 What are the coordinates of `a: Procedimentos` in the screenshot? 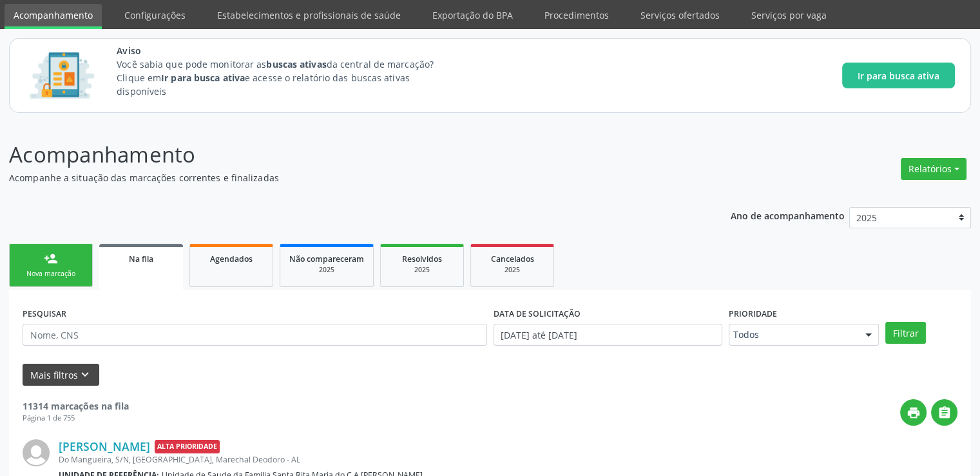 It's located at (576, 15).